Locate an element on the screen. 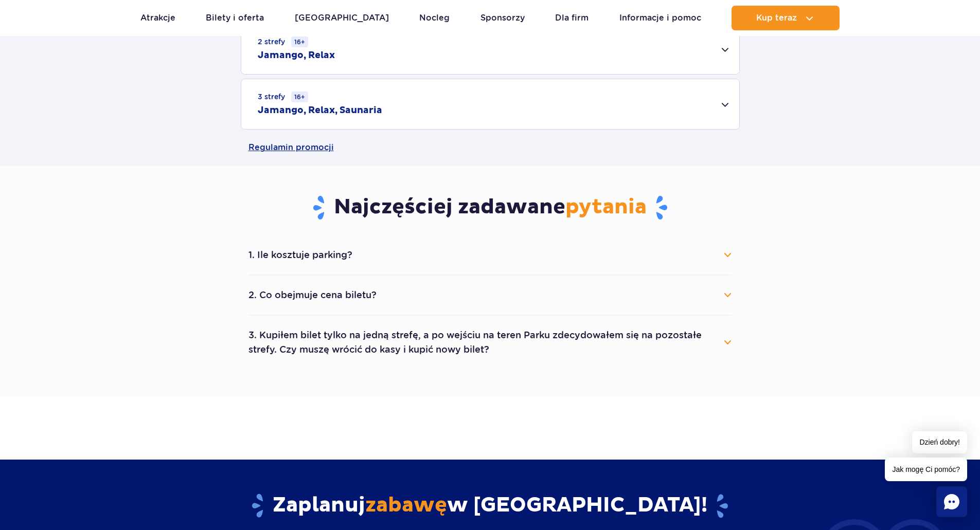  span: Jak mogę Ci pomóc? is located at coordinates (926, 470).